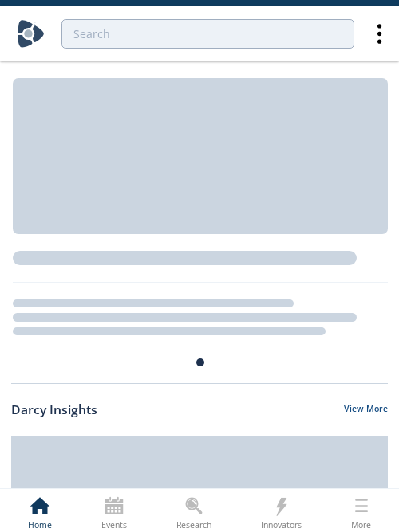 The image size is (399, 532). I want to click on div: More, so click(360, 525).